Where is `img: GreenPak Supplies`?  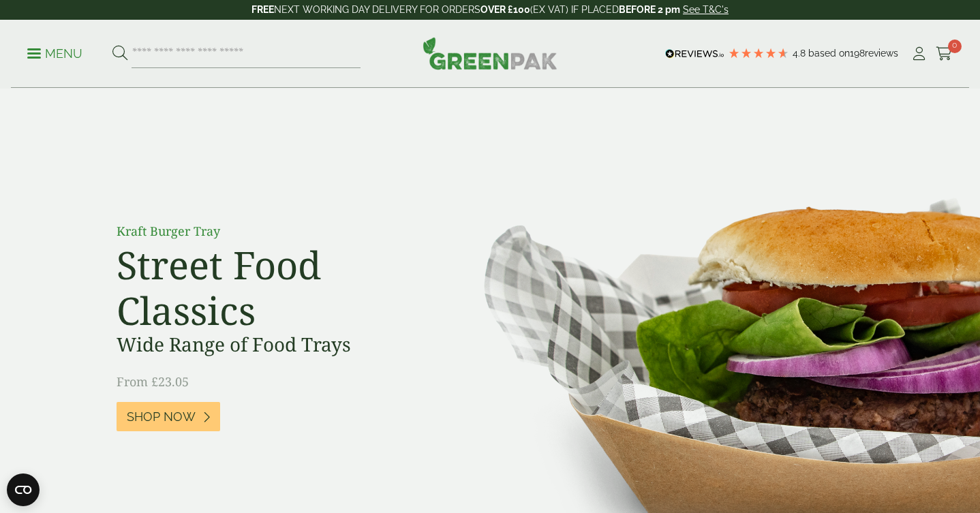
img: GreenPak Supplies is located at coordinates (490, 53).